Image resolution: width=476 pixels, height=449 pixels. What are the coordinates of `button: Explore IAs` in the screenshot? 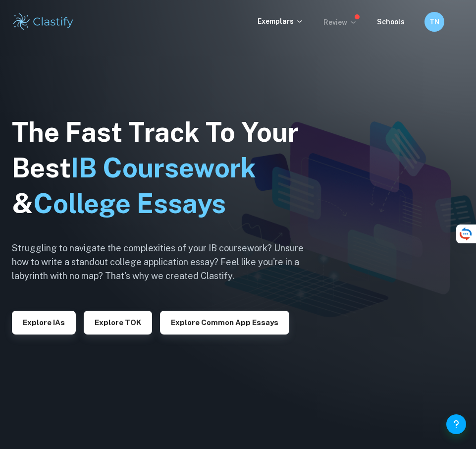 It's located at (44, 322).